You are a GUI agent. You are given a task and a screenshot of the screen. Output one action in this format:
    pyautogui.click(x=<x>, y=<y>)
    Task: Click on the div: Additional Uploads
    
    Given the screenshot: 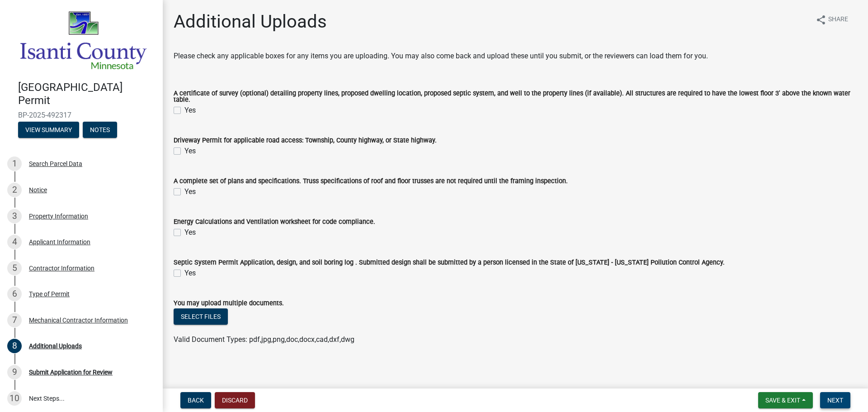 What is the action you would take?
    pyautogui.click(x=55, y=346)
    